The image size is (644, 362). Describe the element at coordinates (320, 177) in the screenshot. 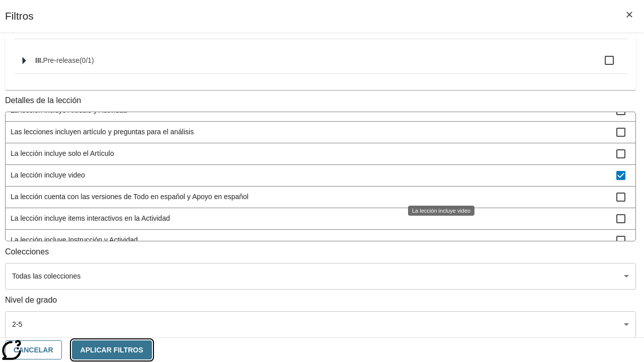

I see `ul: Detalles de la lección` at that location.